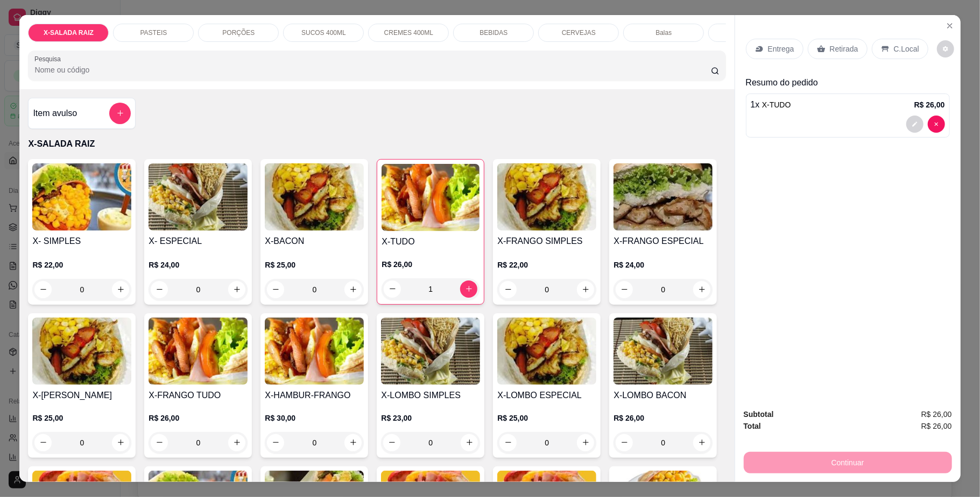 This screenshot has width=980, height=497. I want to click on p: Resumo do pedido, so click(847, 83).